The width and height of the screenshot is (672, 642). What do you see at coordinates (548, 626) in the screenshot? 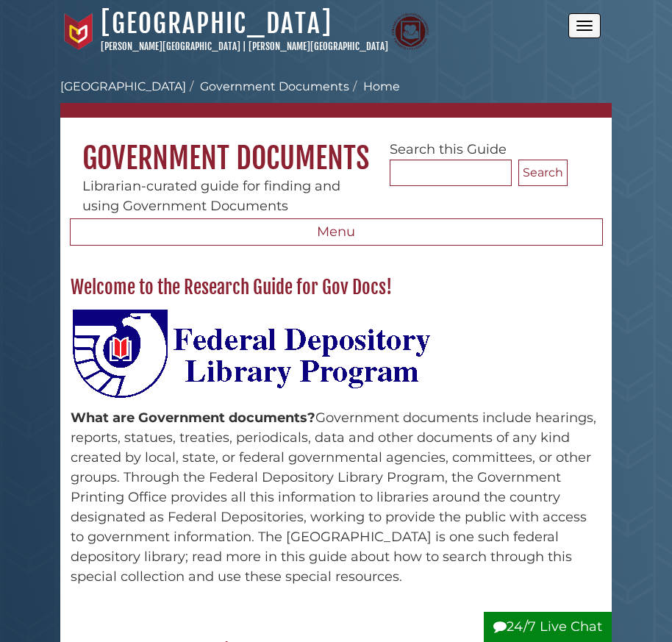
I see `button: 24/7 Live Chat` at bounding box center [548, 626].